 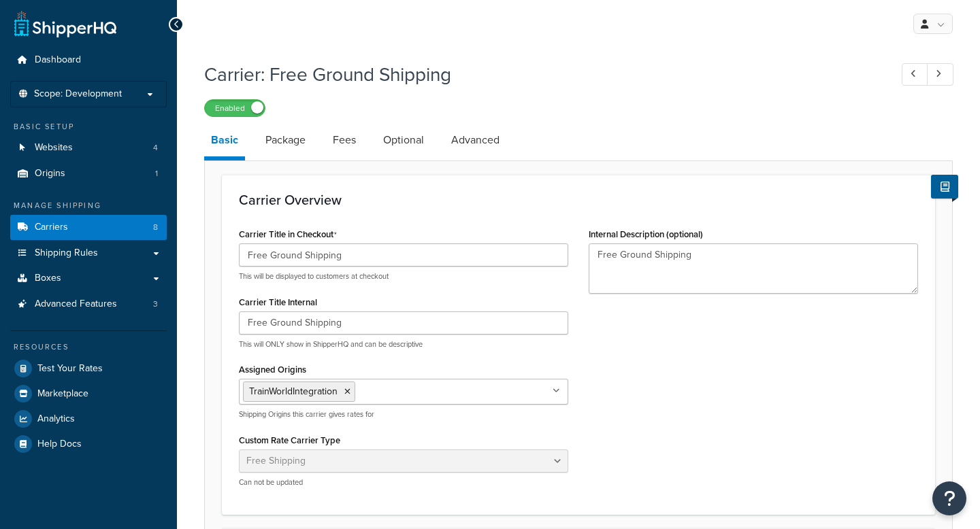 I want to click on label: Internal Description (optional), so click(x=646, y=234).